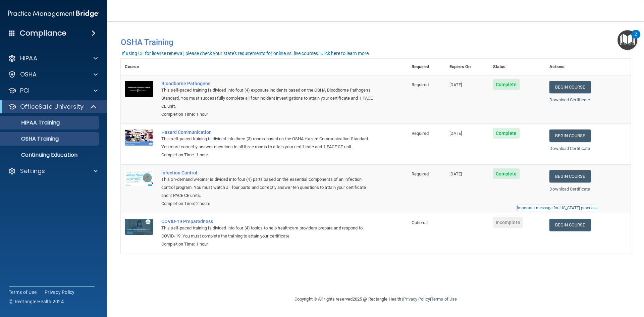 This screenshot has height=317, width=644. What do you see at coordinates (53, 74) in the screenshot?
I see `a: OSHA` at bounding box center [53, 74].